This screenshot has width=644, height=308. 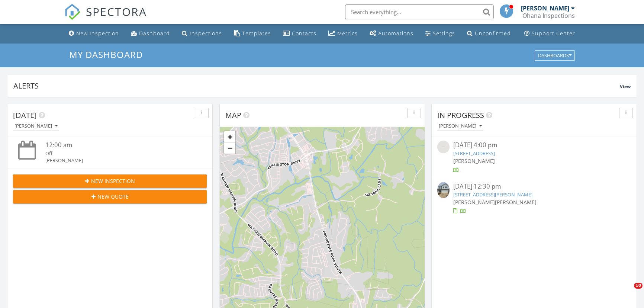 What do you see at coordinates (202, 33) in the screenshot?
I see `a: Inspections` at bounding box center [202, 33].